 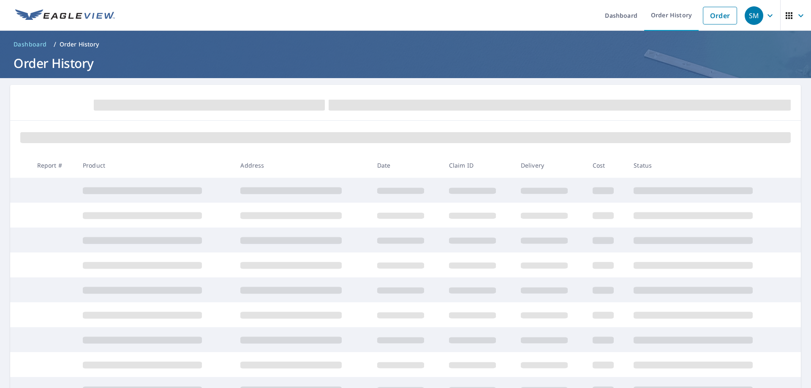 I want to click on h1: Order History, so click(x=405, y=63).